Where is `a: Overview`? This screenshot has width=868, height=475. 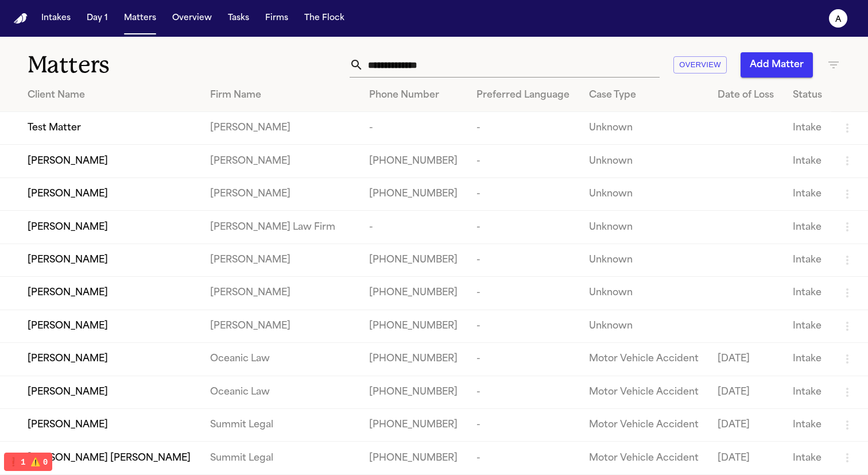 a: Overview is located at coordinates (192, 18).